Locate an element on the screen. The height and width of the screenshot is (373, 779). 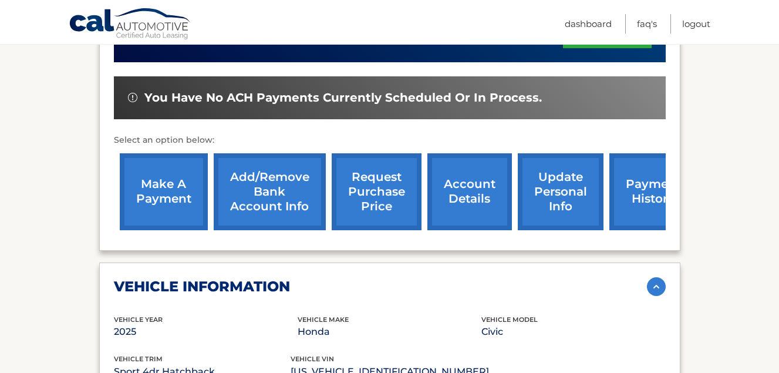
span: vehicle Year is located at coordinates (138, 319).